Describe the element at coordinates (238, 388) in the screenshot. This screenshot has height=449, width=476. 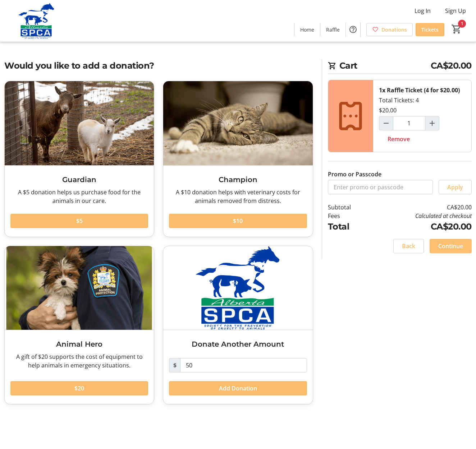
I see `span: Add Donation` at that location.